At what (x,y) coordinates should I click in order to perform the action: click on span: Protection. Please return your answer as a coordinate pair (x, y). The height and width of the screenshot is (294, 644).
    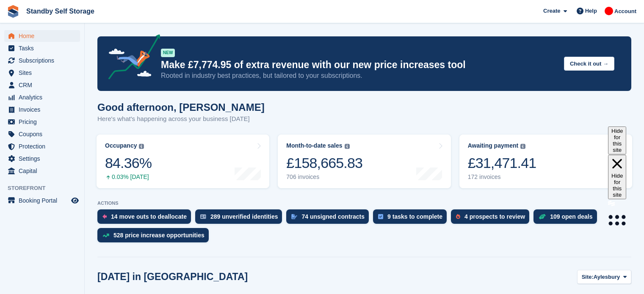
    Looking at the image, I should click on (44, 146).